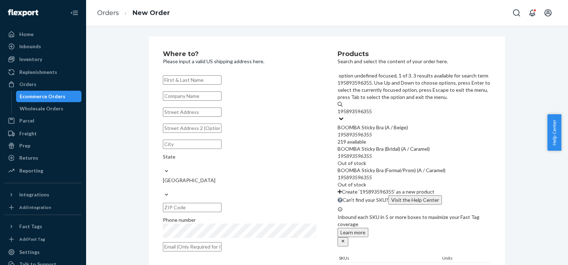 Image resolution: width=568 pixels, height=265 pixels. What do you see at coordinates (389, 259) in the screenshot?
I see `div: SKUs` at bounding box center [389, 259].